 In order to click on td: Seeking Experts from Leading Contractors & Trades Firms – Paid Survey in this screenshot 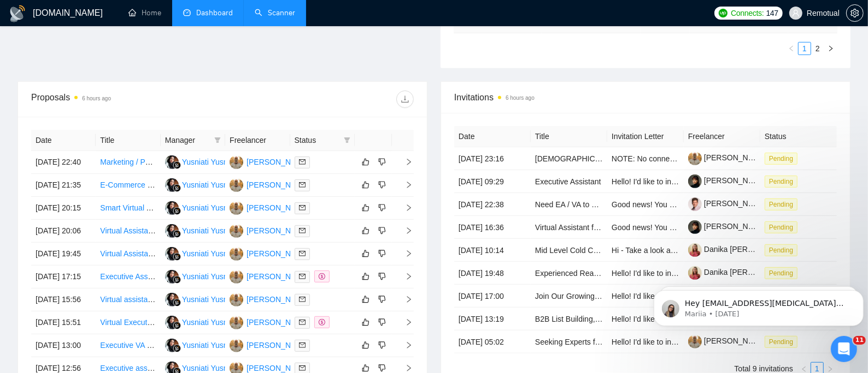, I will do `click(569, 342)`.